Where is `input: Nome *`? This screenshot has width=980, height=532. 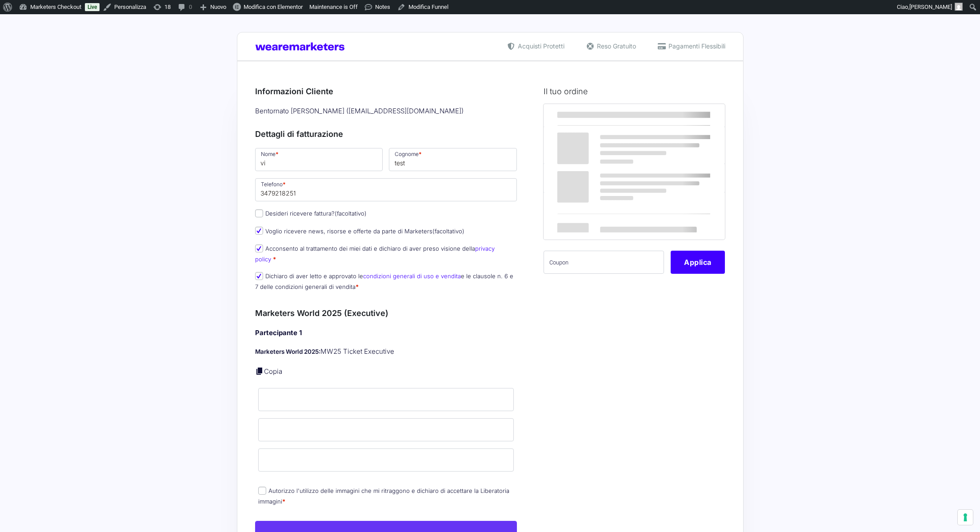
input: Nome * is located at coordinates (319, 160).